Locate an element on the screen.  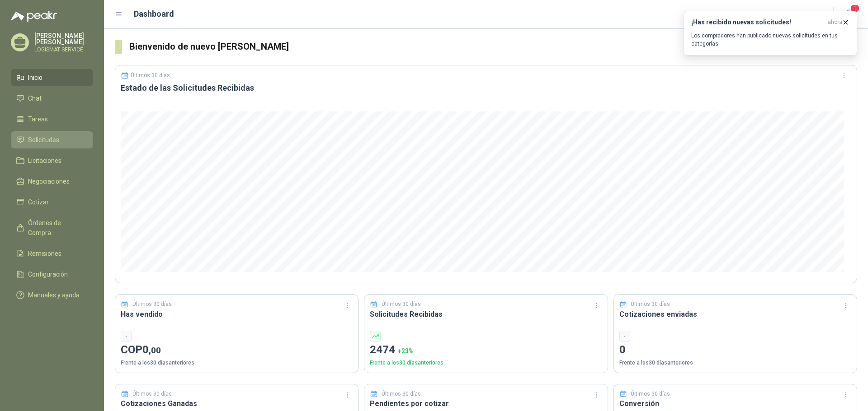
a: Solicitudes is located at coordinates (52, 140).